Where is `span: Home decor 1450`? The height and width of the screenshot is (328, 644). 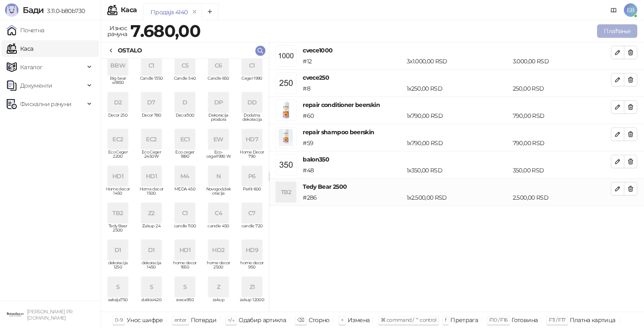 span: Home decor 1450 is located at coordinates (118, 194).